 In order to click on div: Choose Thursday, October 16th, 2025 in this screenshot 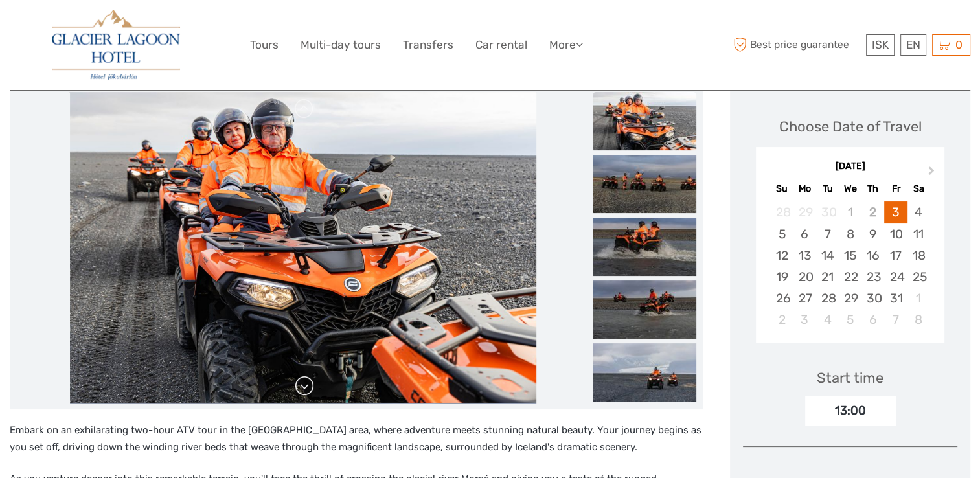, I will do `click(873, 255)`.